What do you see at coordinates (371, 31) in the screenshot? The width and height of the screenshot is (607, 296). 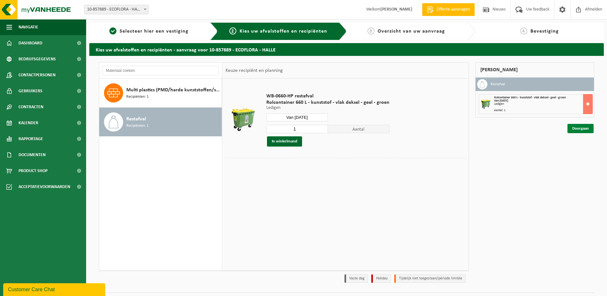 I see `span: 3` at bounding box center [371, 31].